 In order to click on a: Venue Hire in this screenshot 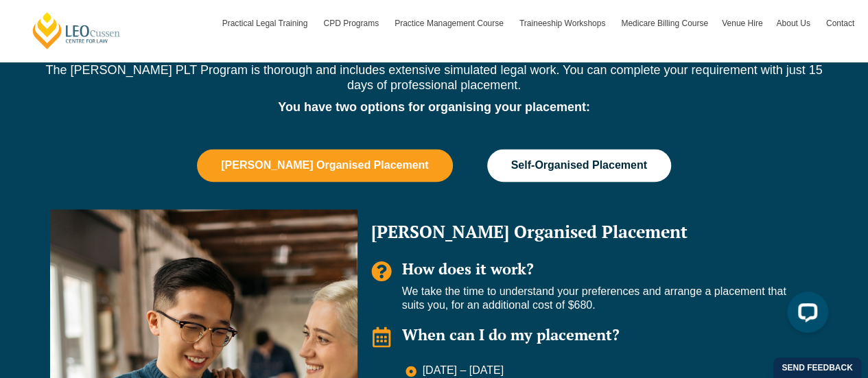, I will do `click(742, 23)`.